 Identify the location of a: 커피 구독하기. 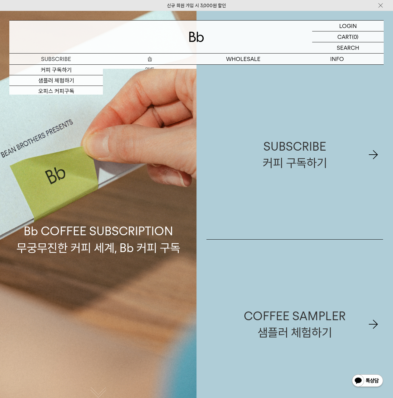
(56, 70).